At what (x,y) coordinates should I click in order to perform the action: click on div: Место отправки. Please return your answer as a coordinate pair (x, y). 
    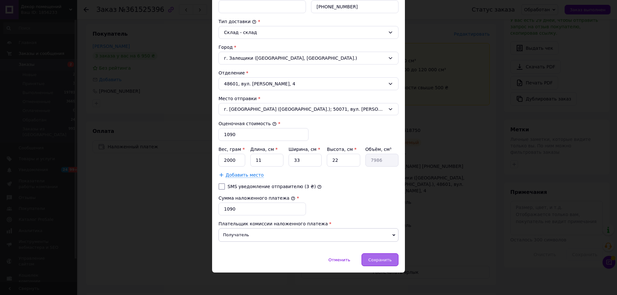
    Looking at the image, I should click on (308, 99).